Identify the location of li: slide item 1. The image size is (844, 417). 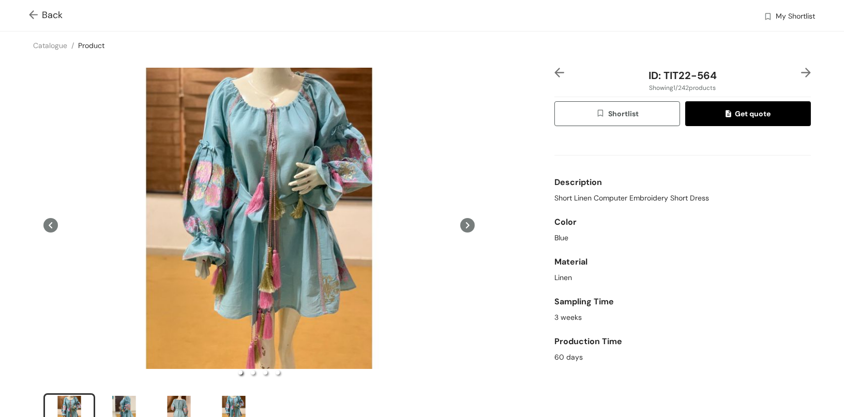
(240, 373).